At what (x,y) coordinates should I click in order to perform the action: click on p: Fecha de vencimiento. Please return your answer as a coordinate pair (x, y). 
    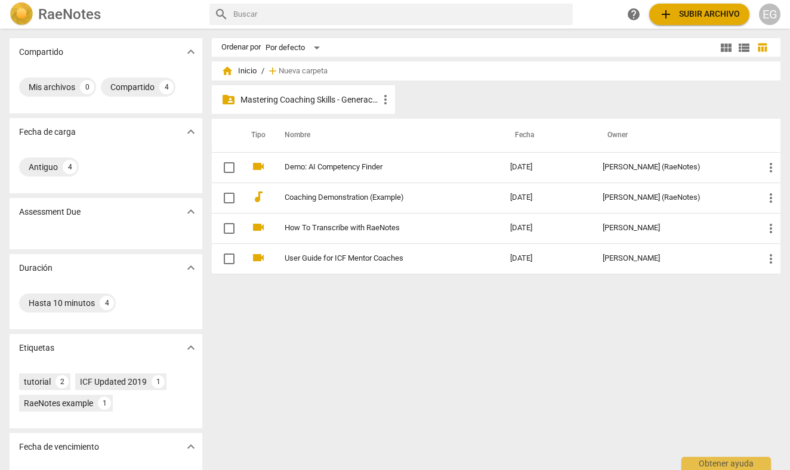
    Looking at the image, I should click on (59, 447).